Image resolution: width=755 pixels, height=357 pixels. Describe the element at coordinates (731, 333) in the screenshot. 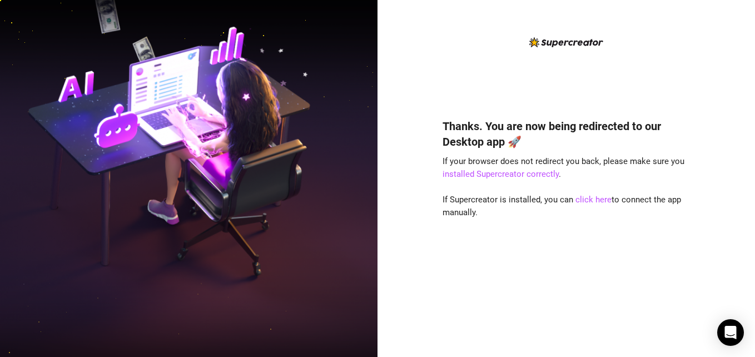

I see `div: Open Intercom Messenger` at that location.